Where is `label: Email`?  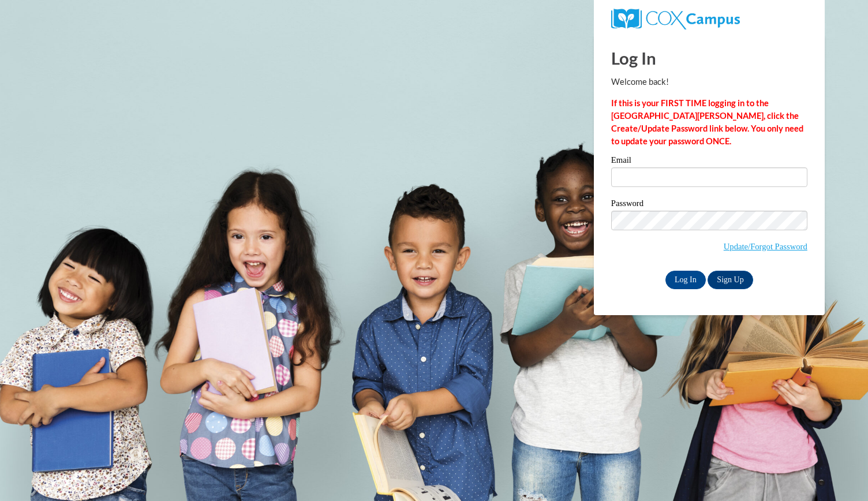 label: Email is located at coordinates (709, 162).